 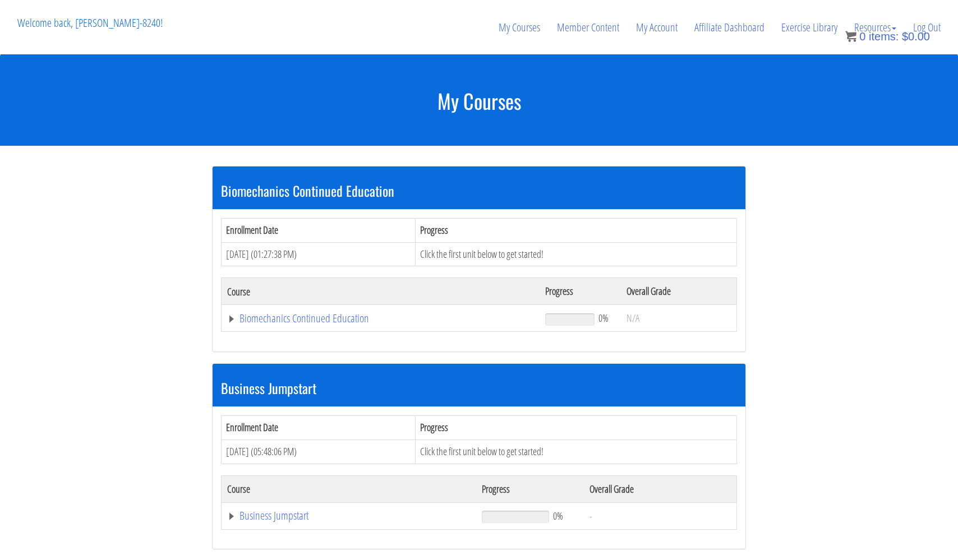 I want to click on td: N/A, so click(x=679, y=318).